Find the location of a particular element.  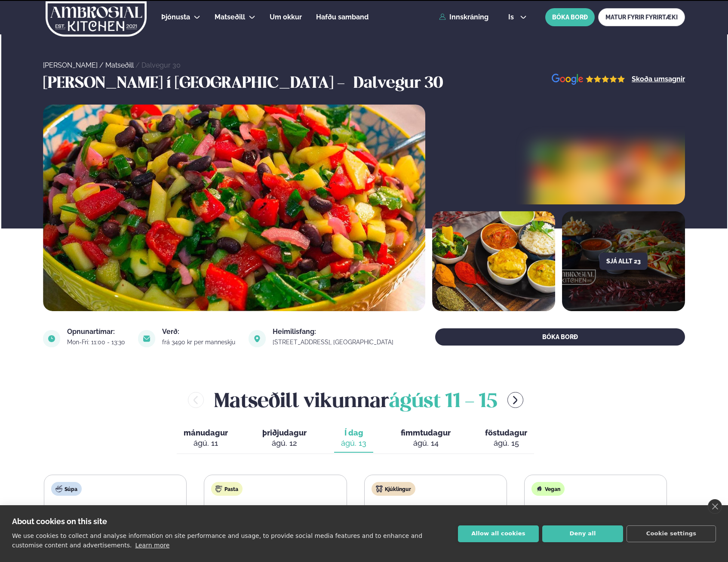

div: Heimilisfang: is located at coordinates (334, 332).